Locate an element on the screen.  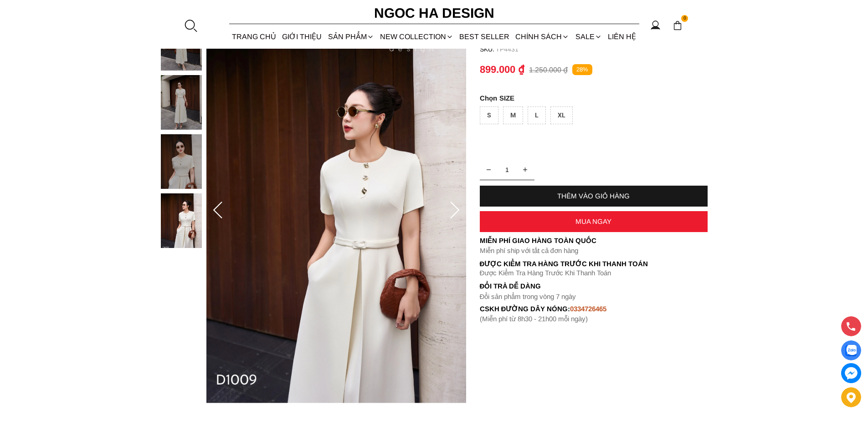
img: Charlot Dress_ Đầm Cổ Tròn Xếp Ly Giữa Kèm Đai Màu Kem D1009_mini_2 is located at coordinates (181, 162).